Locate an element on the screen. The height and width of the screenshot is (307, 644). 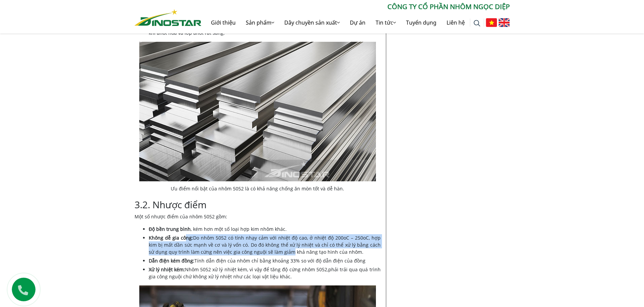
li: , kém hơn một số loại hợp kim nhôm khác. is located at coordinates (265, 229).